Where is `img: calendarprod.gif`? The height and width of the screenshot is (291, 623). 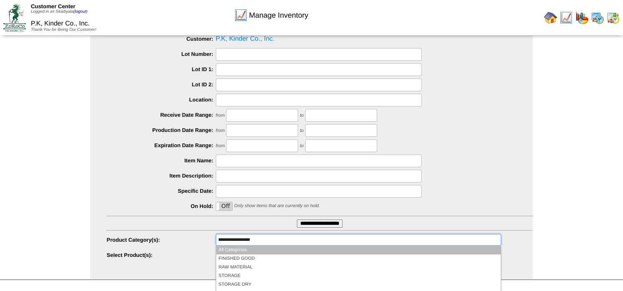
img: calendarprod.gif is located at coordinates (597, 18).